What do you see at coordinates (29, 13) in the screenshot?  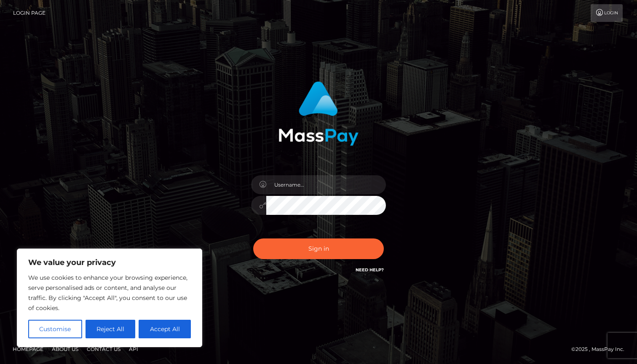 I see `a: Login Page` at bounding box center [29, 13].